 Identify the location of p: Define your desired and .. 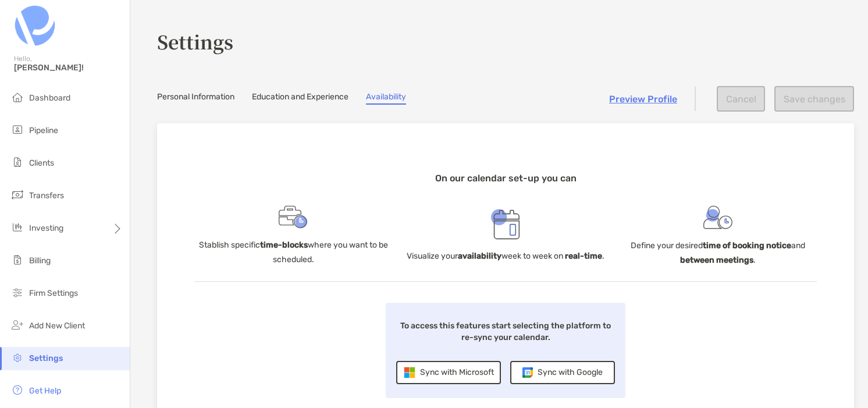
(718, 253).